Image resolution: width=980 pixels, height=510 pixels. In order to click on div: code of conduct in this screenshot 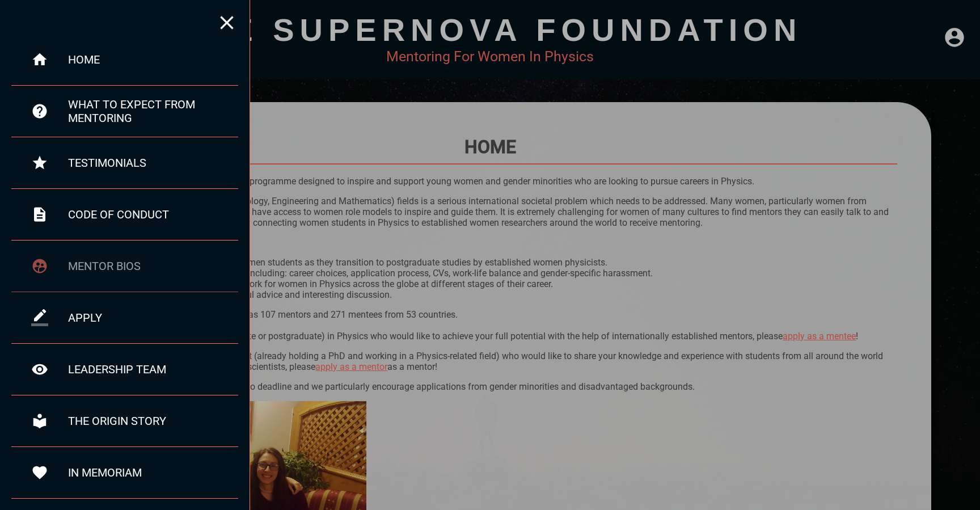, I will do `click(153, 214)`.